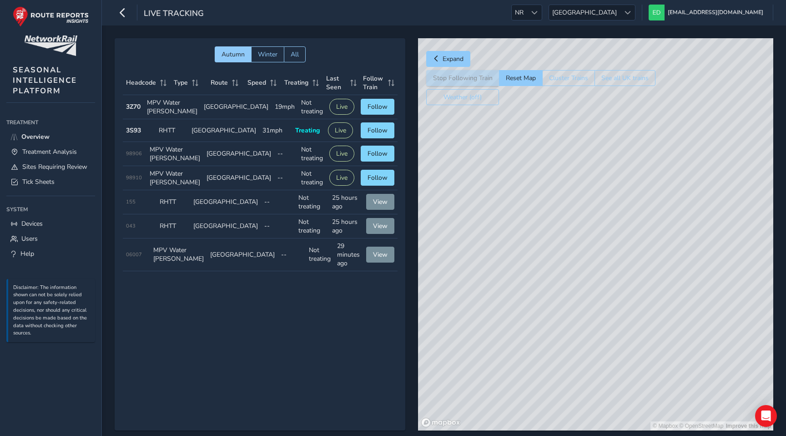  What do you see at coordinates (50, 136) in the screenshot?
I see `a: Overview` at bounding box center [50, 136].